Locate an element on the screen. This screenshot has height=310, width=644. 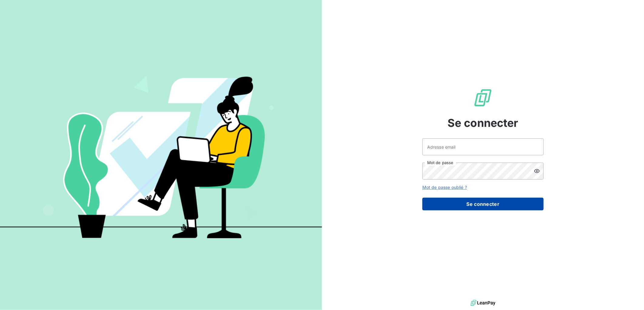
img: logo is located at coordinates (483, 303).